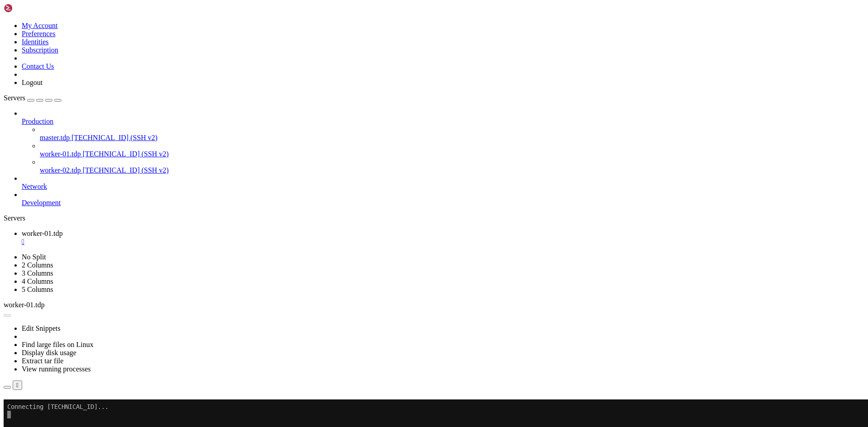 The width and height of the screenshot is (868, 427). I want to click on div: (0, 1), so click(5, 15).